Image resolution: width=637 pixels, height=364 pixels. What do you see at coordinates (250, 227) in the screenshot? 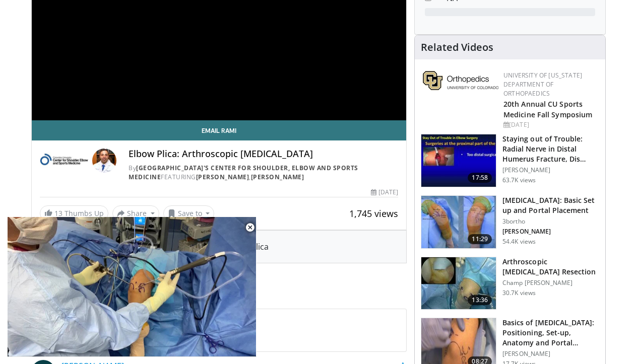
I see `button: Close` at bounding box center [250, 227].